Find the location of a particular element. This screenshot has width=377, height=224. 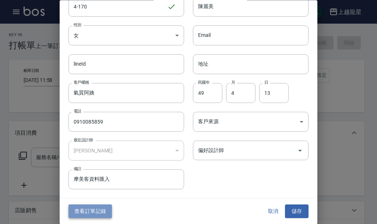

button: 取消 is located at coordinates (273, 211).